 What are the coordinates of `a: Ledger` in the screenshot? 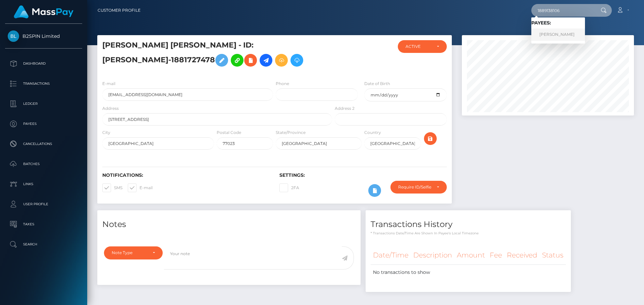 It's located at (43, 104).